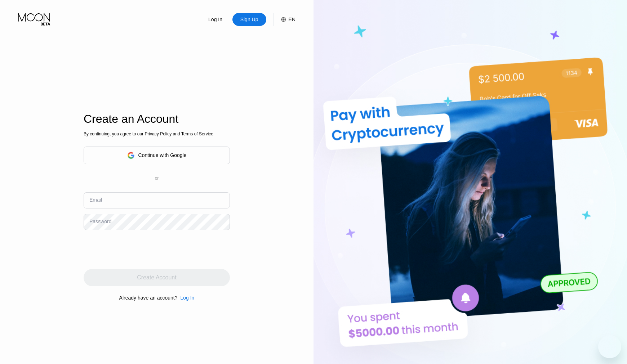  Describe the element at coordinates (157, 179) in the screenshot. I see `div: or` at that location.